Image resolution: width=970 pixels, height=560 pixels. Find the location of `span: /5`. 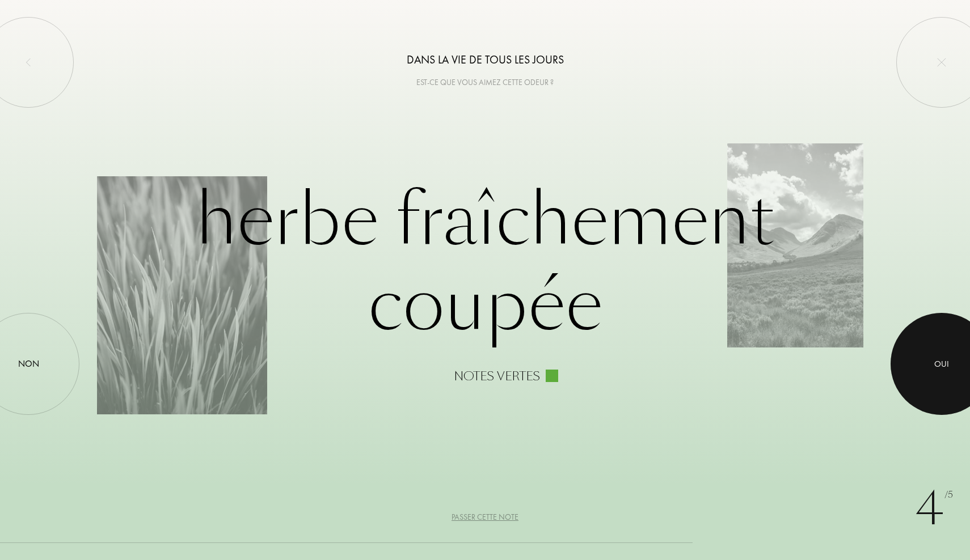

span: /5 is located at coordinates (949, 495).